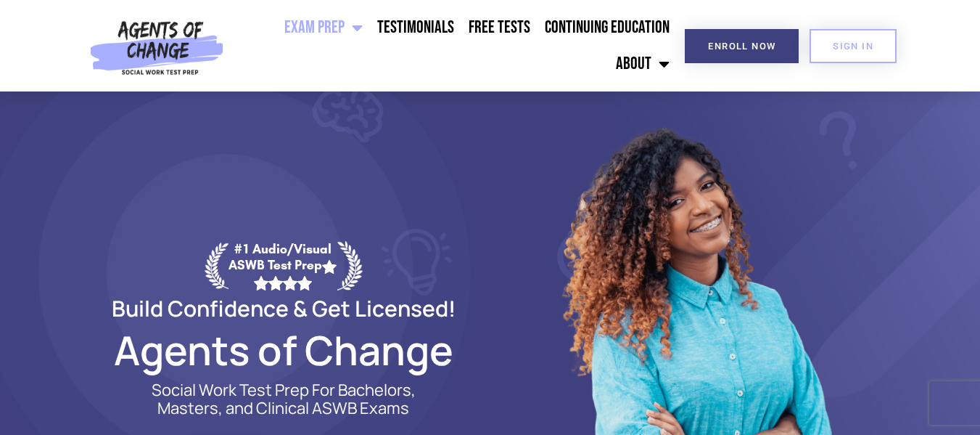  Describe the element at coordinates (284, 399) in the screenshot. I see `p: Social Work Test Prep For Bachelors, Masters, and Clinical ASWB Exams` at that location.